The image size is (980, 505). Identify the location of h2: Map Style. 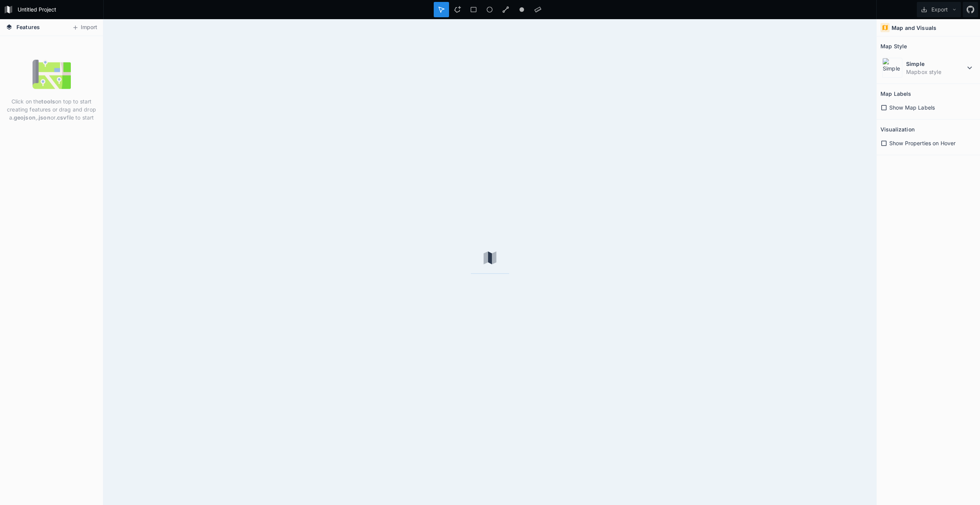
(893, 46).